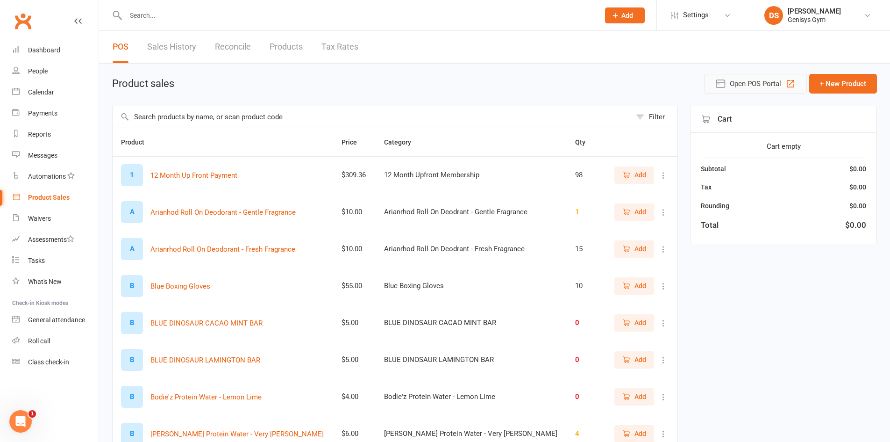  What do you see at coordinates (223, 249) in the screenshot?
I see `button: Arianrhod Roll On Deodorant - Fresh Fragrance` at bounding box center [223, 249].